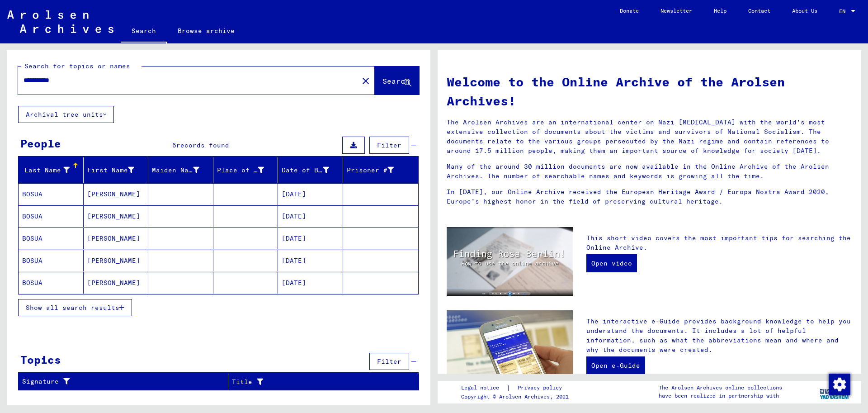  Describe the element at coordinates (517, 397) in the screenshot. I see `p: Copyright © Arolsen Archives, 2021` at that location.